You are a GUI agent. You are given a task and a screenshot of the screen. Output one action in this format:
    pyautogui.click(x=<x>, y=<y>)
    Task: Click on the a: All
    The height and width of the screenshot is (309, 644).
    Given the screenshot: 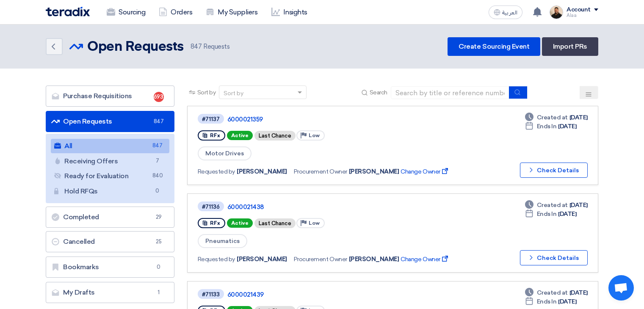 What is the action you would take?
    pyautogui.click(x=110, y=146)
    